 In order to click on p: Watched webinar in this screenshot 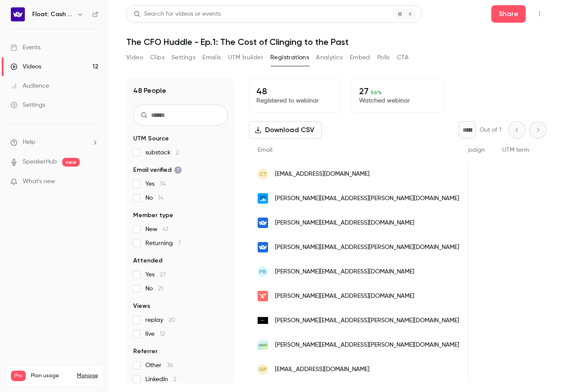, I will do `click(398, 101)`.